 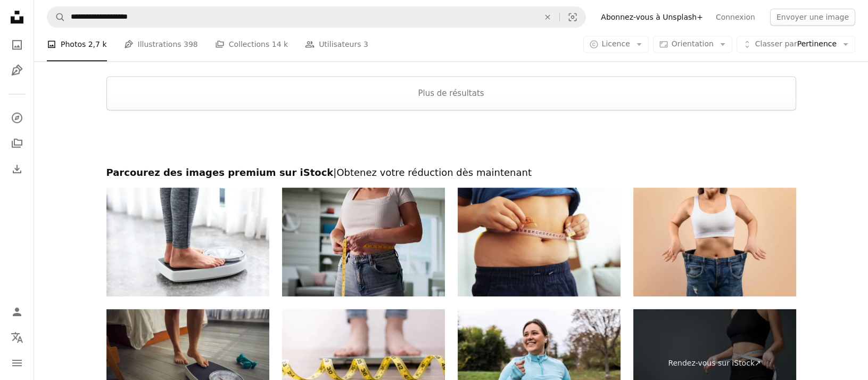 I want to click on a: Illustrations 398, so click(x=161, y=45).